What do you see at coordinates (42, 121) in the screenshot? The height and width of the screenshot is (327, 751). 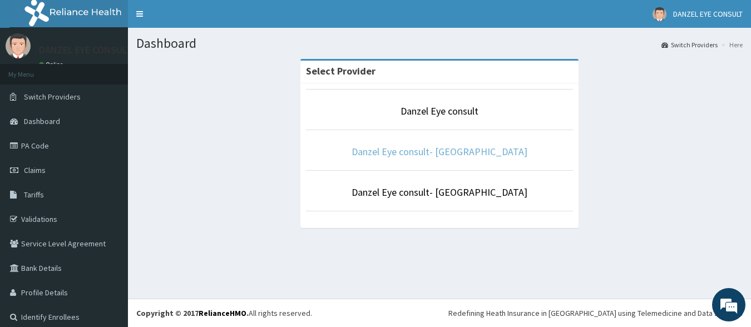 I see `span: Dashboard` at bounding box center [42, 121].